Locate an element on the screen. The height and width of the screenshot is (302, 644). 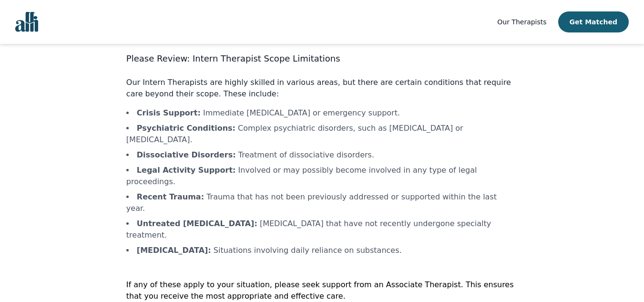
h3: Please Review: Intern Therapist Scope Limitations is located at coordinates (321, 59).